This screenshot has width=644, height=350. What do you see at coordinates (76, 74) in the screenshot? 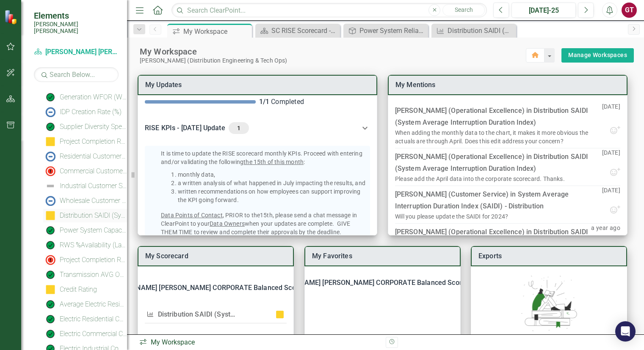
I see `input: Search Below...` at bounding box center [76, 74].